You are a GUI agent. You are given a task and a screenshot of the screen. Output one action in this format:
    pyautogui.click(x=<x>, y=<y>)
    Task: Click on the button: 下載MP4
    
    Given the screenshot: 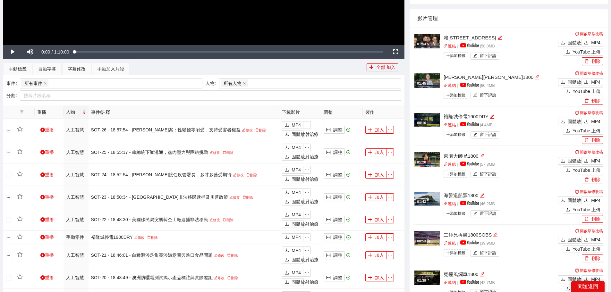 What is the action you would take?
    pyautogui.click(x=292, y=237)
    